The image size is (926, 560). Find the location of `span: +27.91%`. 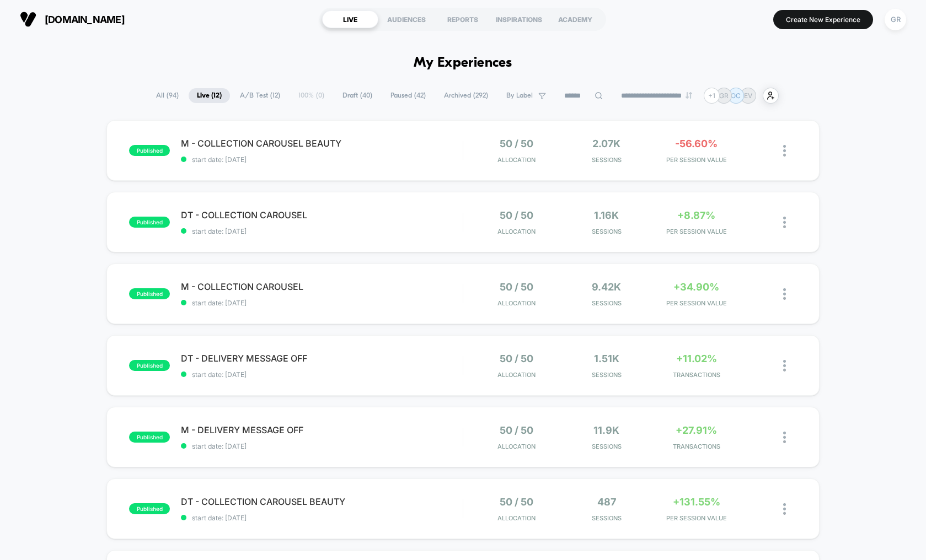

span: +27.91% is located at coordinates (696, 430).